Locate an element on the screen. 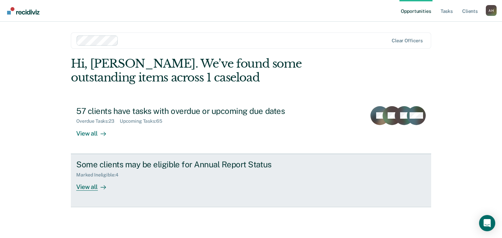  div: Clear officers is located at coordinates (408, 41).